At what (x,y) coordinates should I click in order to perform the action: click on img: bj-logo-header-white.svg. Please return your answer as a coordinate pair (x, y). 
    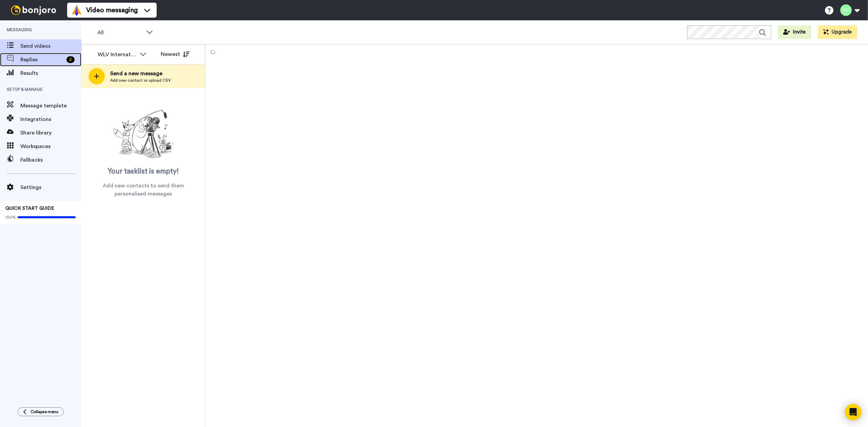
    Looking at the image, I should click on (34, 11).